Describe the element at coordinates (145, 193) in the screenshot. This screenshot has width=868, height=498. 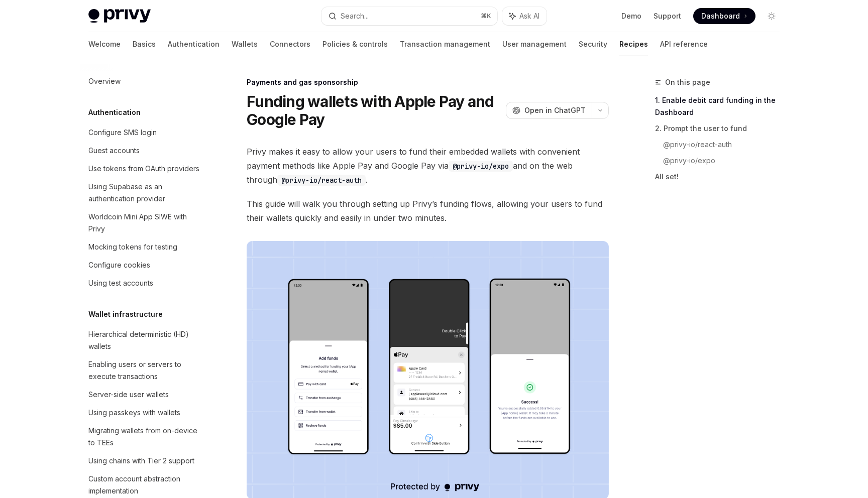
I see `div: Using Supabase as an authentication provider` at that location.